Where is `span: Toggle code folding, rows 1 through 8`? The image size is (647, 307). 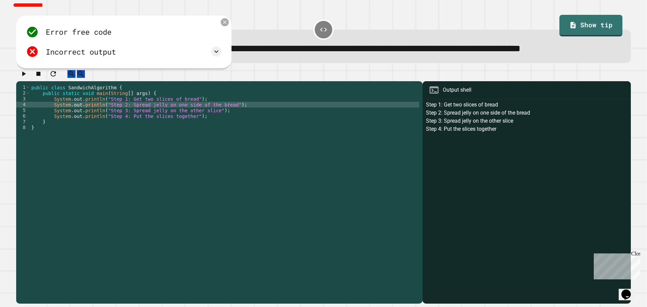
span: Toggle code folding, rows 1 through 8 is located at coordinates (28, 87).